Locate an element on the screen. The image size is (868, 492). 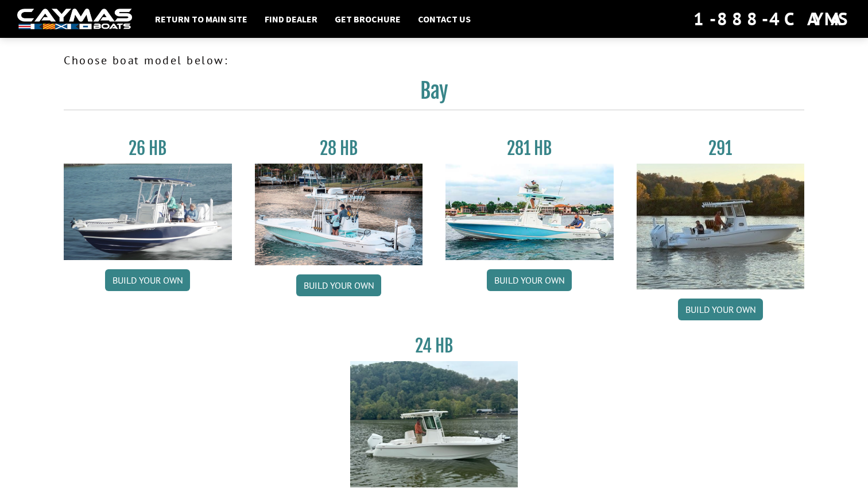
div: 1-888-4CAYMAS is located at coordinates (772, 19).